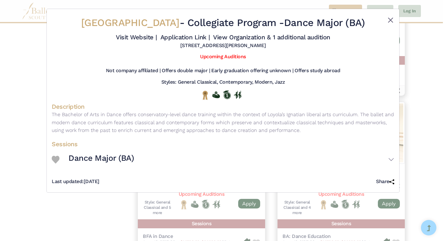  I want to click on h2: - Dance Major (BA), so click(223, 23).